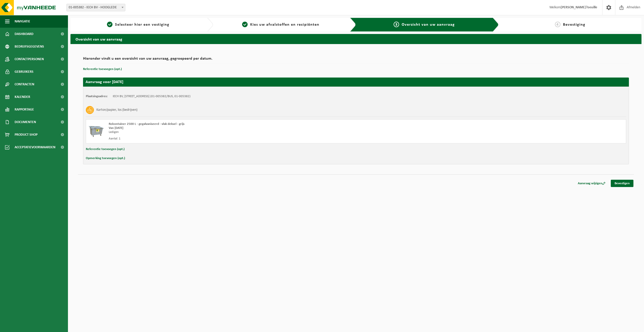 The height and width of the screenshot is (332, 644). I want to click on div: Ledigen, so click(242, 132).